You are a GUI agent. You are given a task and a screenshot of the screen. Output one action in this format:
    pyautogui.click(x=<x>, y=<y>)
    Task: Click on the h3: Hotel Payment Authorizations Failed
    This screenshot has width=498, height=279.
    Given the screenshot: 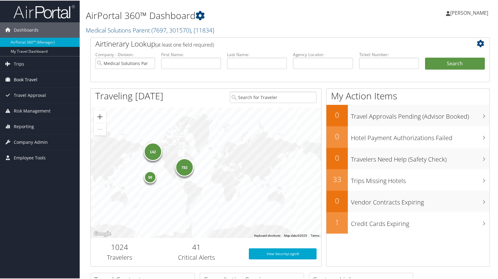 What is the action you would take?
    pyautogui.click(x=420, y=136)
    